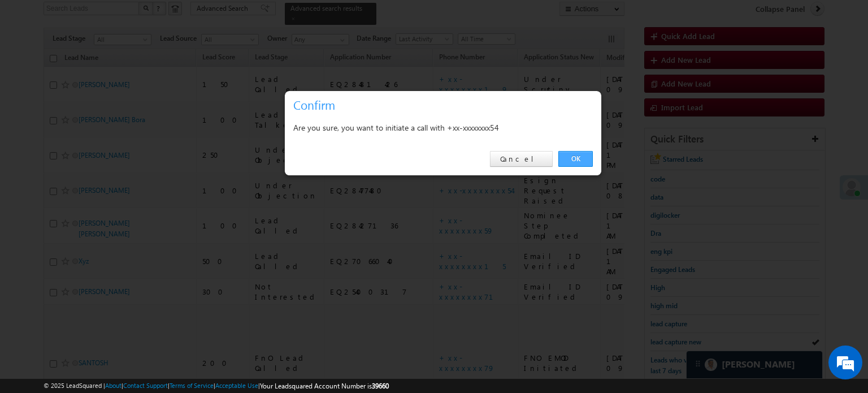  I want to click on a: Terms of Service, so click(192, 385).